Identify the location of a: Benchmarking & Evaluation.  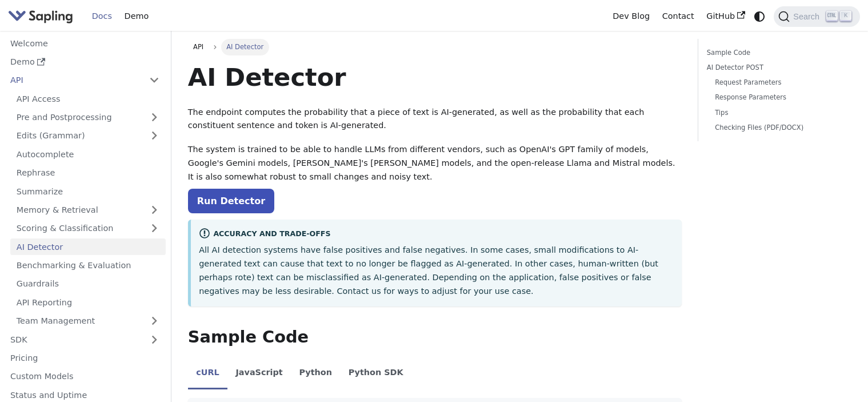
(88, 265).